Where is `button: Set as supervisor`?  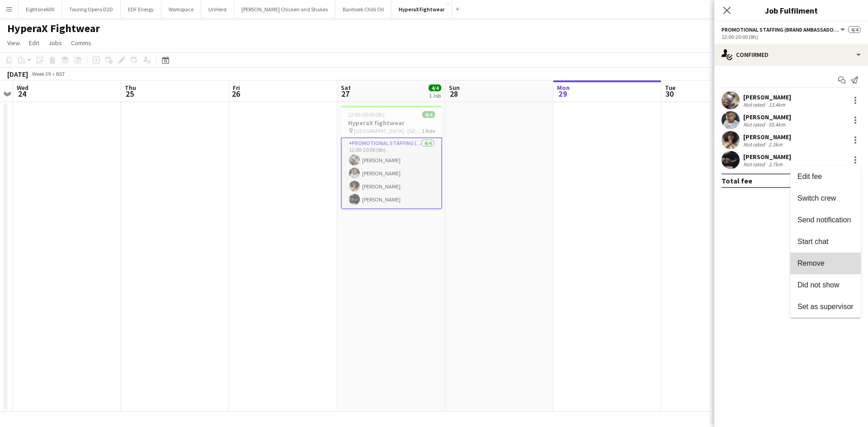 button: Set as supervisor is located at coordinates (826, 307).